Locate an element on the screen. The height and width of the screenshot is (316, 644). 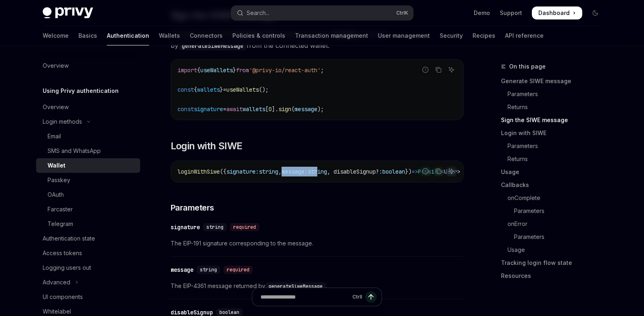
a: Recipes is located at coordinates (484, 36).